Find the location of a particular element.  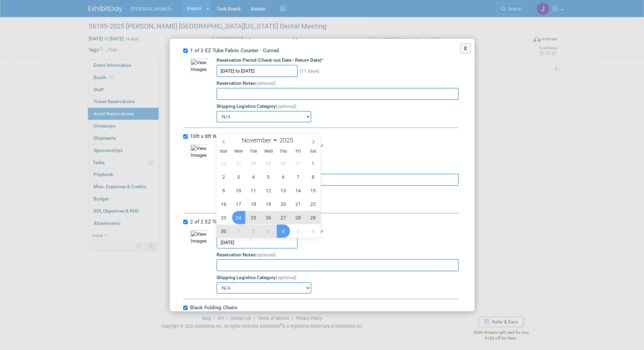

button: X is located at coordinates (465, 48).